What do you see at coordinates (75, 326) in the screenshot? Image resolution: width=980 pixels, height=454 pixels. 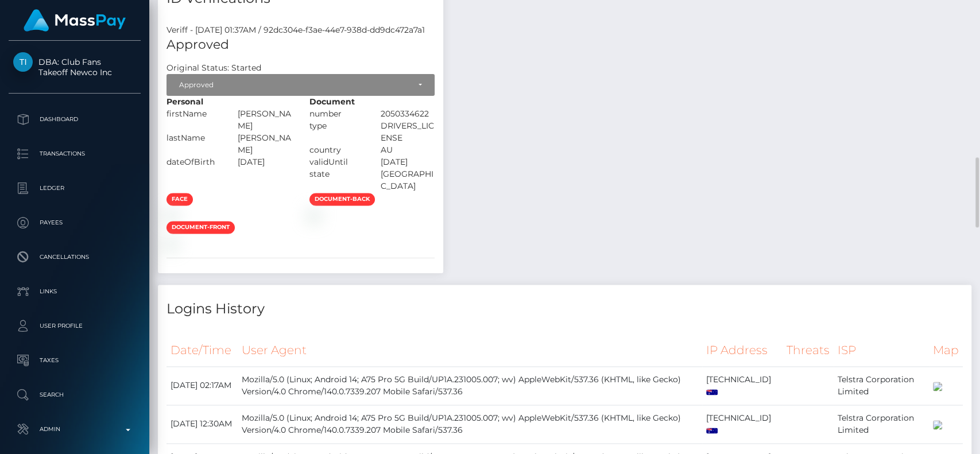 I see `a: User Profile` at bounding box center [75, 326].